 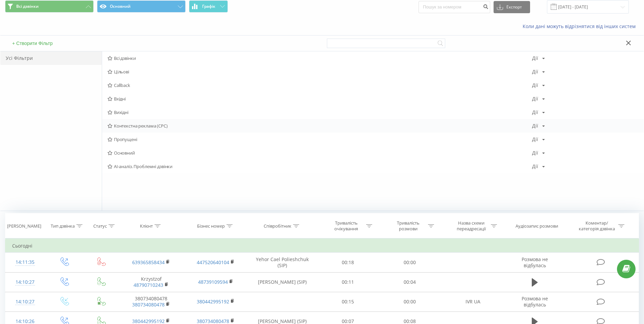 I want to click on div: Назва схеми переадресації, so click(x=471, y=226).